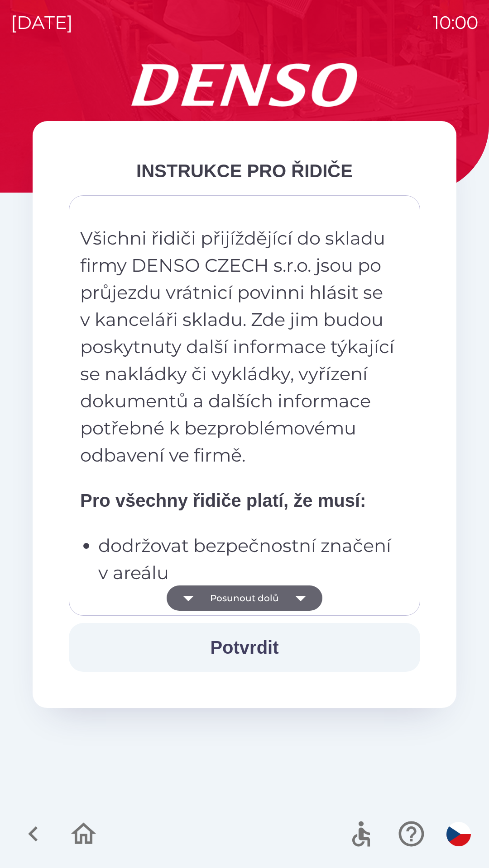 The image size is (489, 868). What do you see at coordinates (245, 648) in the screenshot?
I see `button: Potvrdit` at bounding box center [245, 648].